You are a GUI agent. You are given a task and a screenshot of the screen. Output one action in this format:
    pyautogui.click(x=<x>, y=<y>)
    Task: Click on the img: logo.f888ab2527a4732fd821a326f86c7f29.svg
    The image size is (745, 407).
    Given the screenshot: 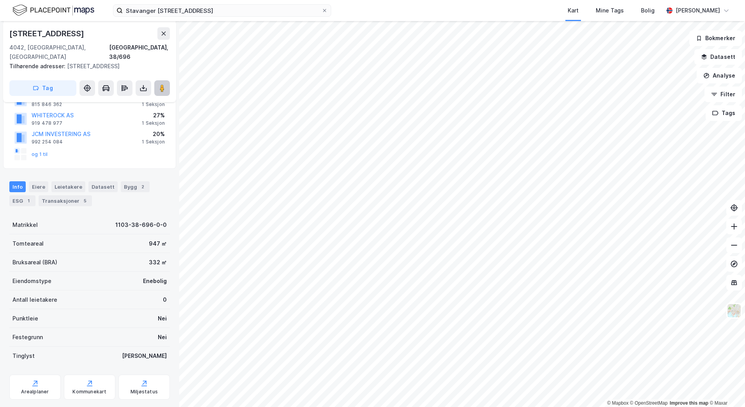 What is the action you would take?
    pyautogui.click(x=53, y=10)
    